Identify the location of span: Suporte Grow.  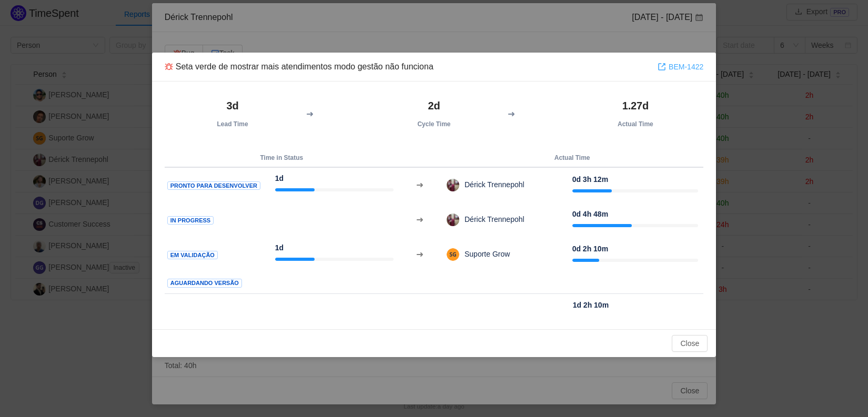
(485, 254).